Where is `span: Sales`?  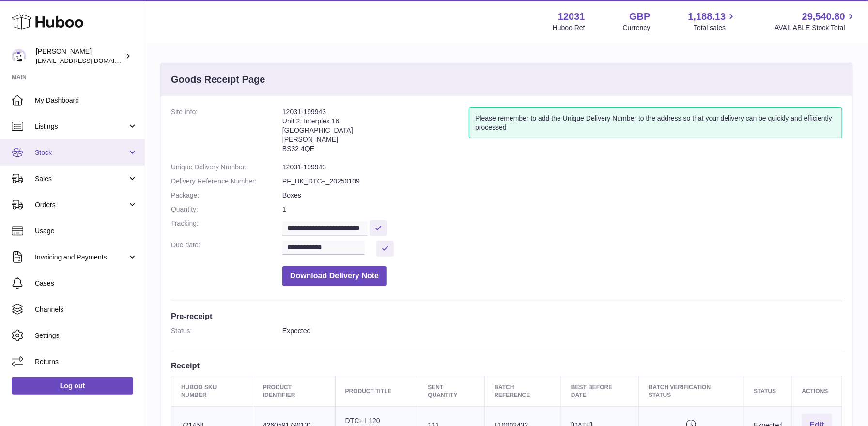
span: Sales is located at coordinates (81, 178).